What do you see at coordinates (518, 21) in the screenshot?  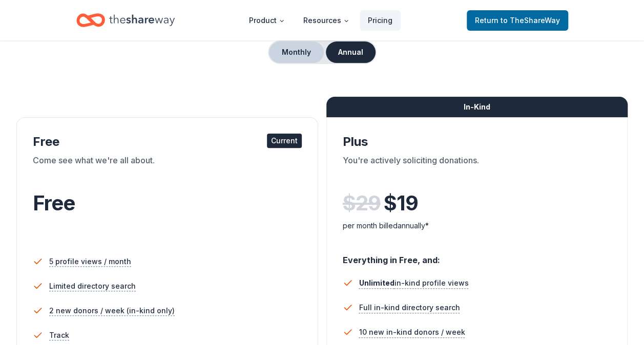 I see `a: Returnto TheShareWay` at bounding box center [518, 21].